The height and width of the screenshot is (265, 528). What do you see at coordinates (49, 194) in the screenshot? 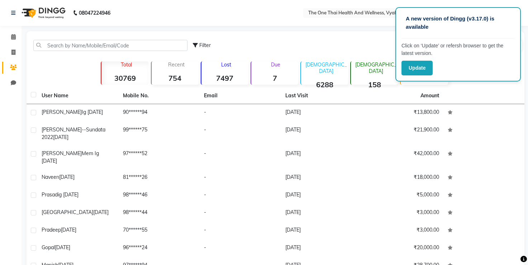
I see `span: prasad` at bounding box center [49, 194].